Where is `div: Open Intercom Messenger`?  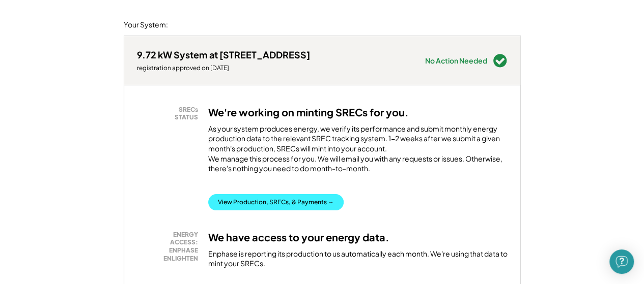 div: Open Intercom Messenger is located at coordinates (622, 262).